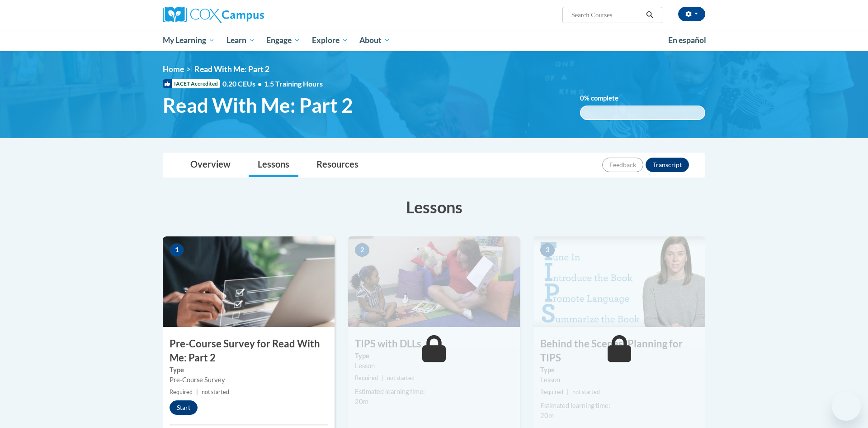  What do you see at coordinates (375, 40) in the screenshot?
I see `span: About` at bounding box center [375, 40].